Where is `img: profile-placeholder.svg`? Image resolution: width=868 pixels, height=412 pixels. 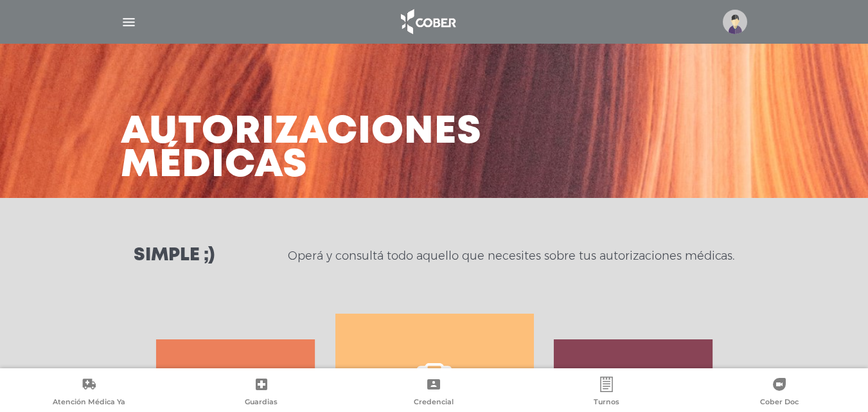
img: profile-placeholder.svg is located at coordinates (735, 22).